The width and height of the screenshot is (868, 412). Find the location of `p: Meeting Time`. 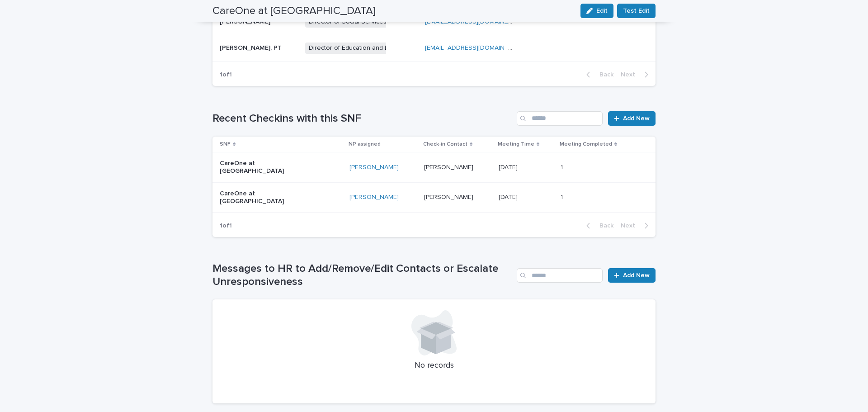

p: Meeting Time is located at coordinates (516, 144).